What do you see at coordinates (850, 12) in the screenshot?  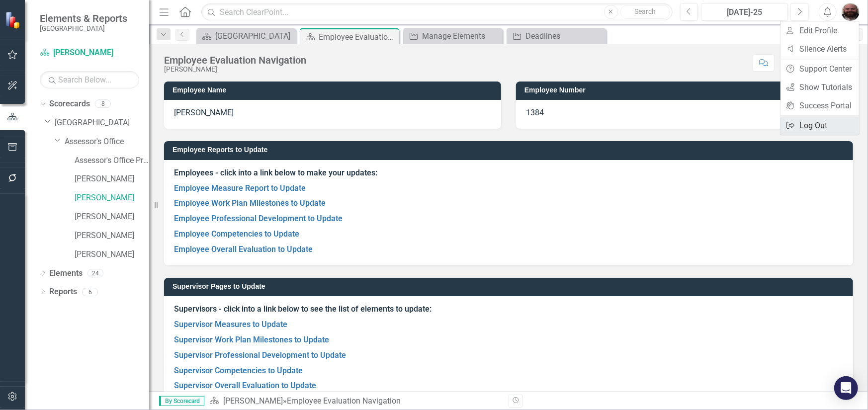 I see `img: Christopher Nutgrass` at bounding box center [850, 12].